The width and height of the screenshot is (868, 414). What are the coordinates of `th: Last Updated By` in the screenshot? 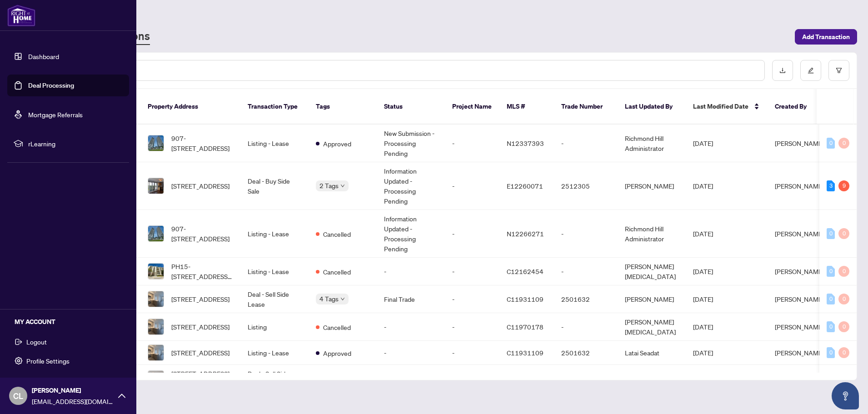 It's located at (652, 107).